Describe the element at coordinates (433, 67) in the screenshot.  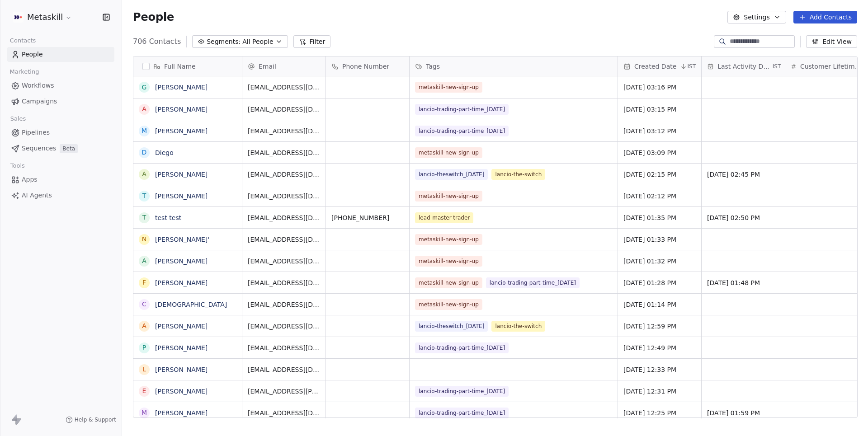
I see `span: Tags` at that location.